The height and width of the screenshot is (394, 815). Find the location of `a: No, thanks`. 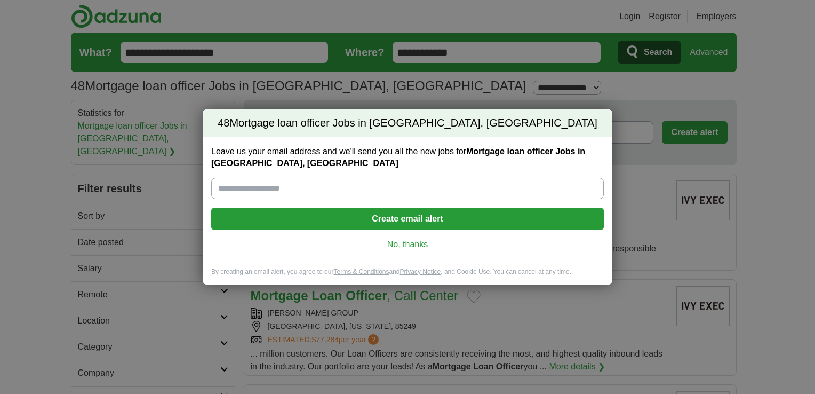

a: No, thanks is located at coordinates (407, 244).